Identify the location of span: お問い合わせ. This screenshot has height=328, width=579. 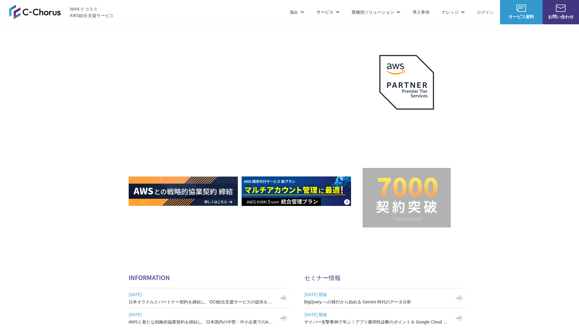
(561, 16).